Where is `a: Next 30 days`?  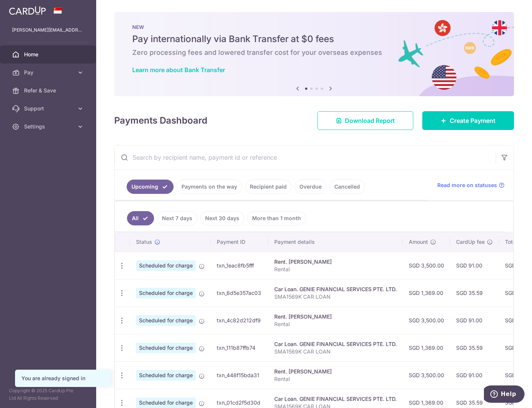
a: Next 30 days is located at coordinates (222, 218).